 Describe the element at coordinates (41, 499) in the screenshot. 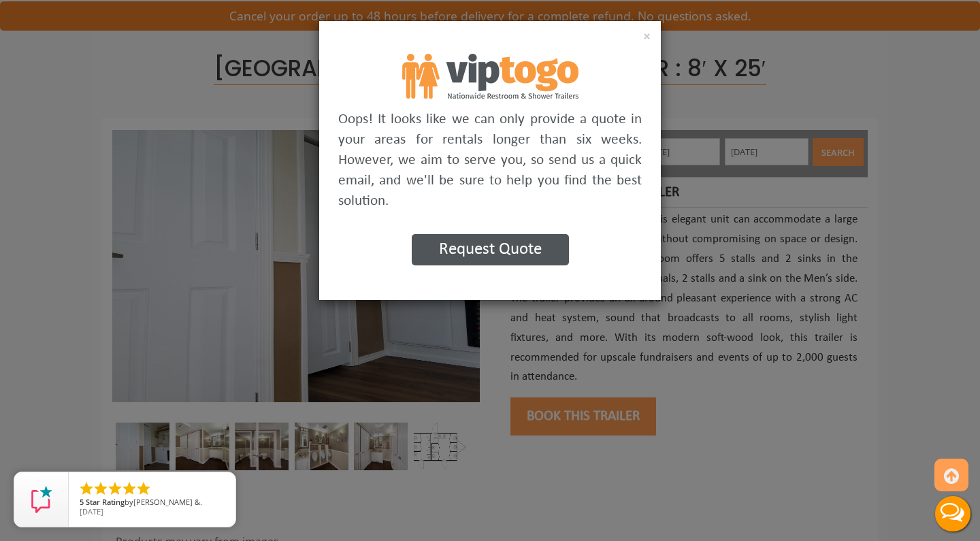

I see `img: Review Rating` at that location.